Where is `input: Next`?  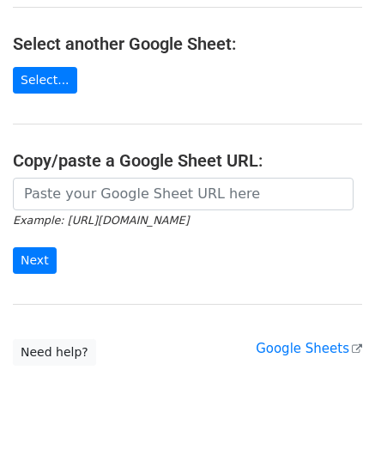
input: Next is located at coordinates (34, 260).